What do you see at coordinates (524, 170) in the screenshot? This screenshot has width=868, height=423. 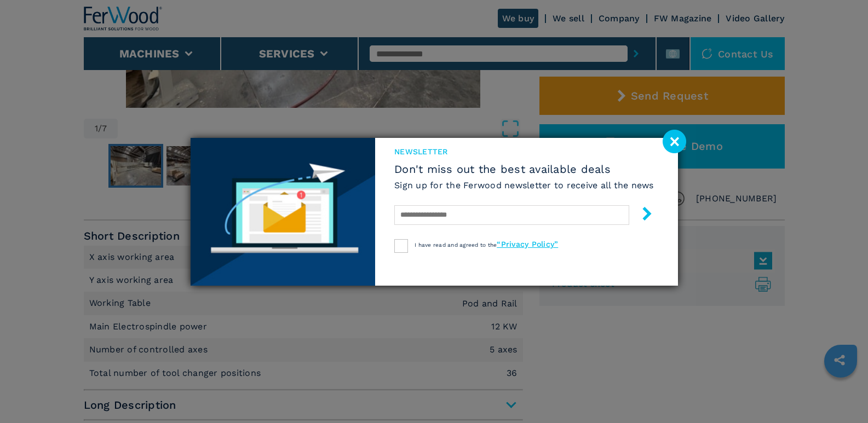 I see `span: Don't miss out the best available deals` at bounding box center [524, 170].